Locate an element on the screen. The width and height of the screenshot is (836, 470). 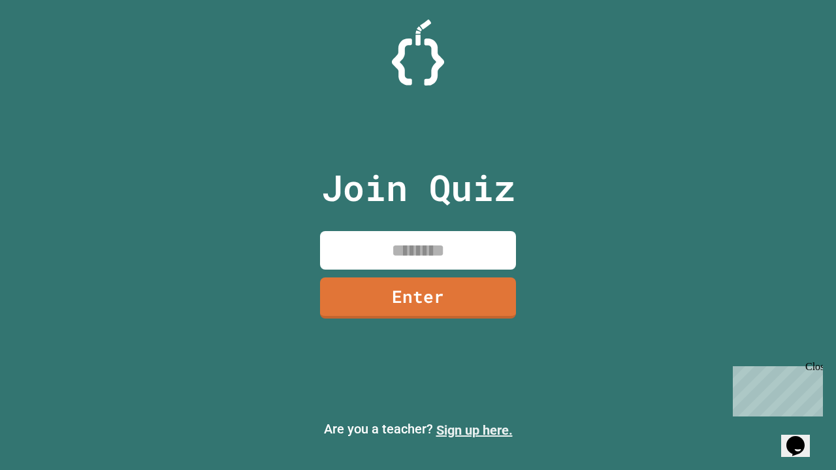
img: Logo.svg is located at coordinates (418, 52).